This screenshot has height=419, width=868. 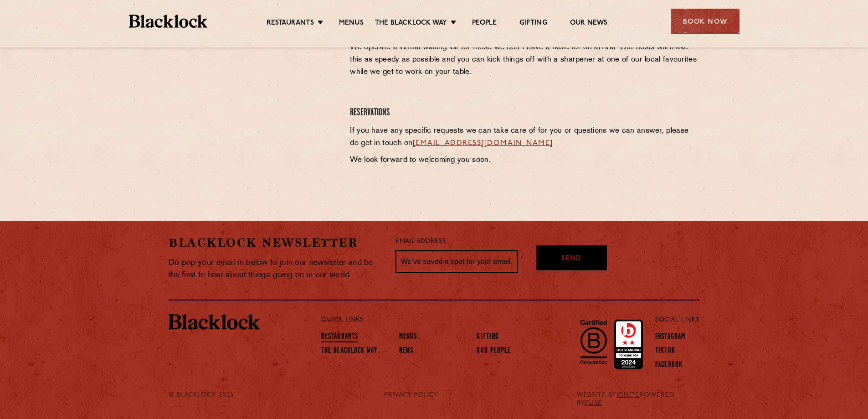 I want to click on p: Social Links, so click(x=678, y=321).